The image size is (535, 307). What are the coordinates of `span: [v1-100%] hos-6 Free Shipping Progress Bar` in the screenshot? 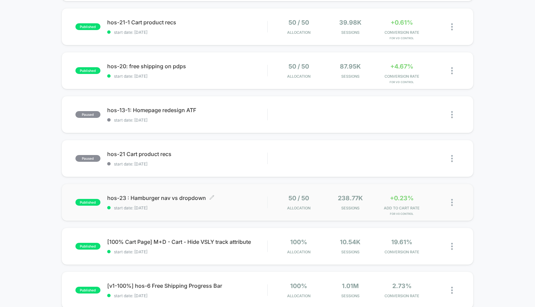 It's located at (187, 286).